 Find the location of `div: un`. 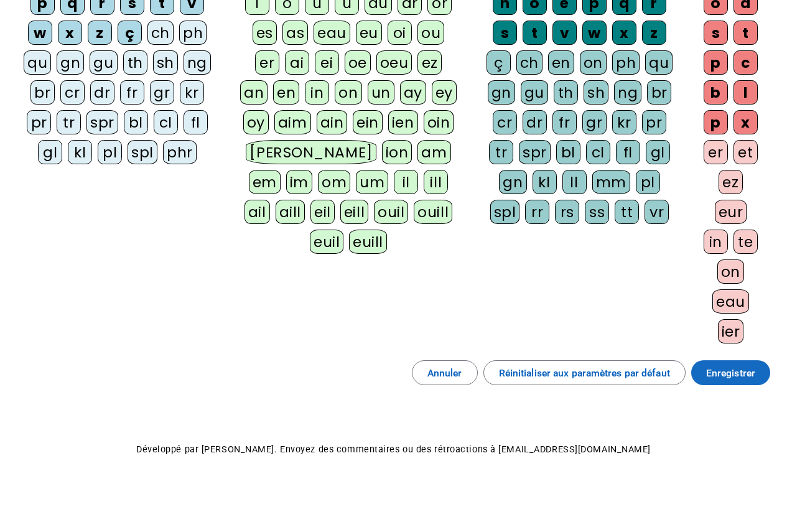

div: un is located at coordinates (381, 92).